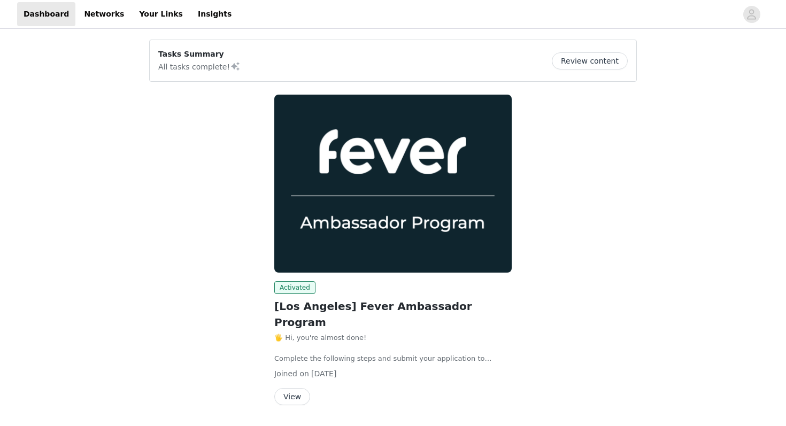 The width and height of the screenshot is (786, 426). What do you see at coordinates (292, 397) in the screenshot?
I see `button: View` at bounding box center [292, 397].